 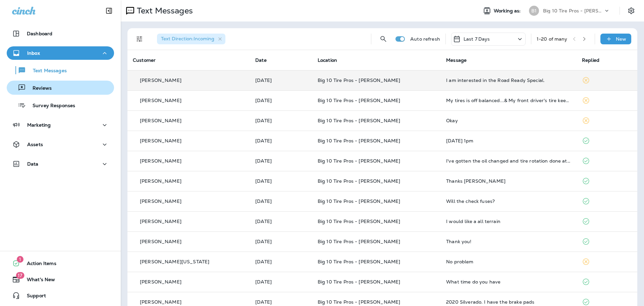 What do you see at coordinates (621, 39) in the screenshot?
I see `p: New` at bounding box center [621, 39].